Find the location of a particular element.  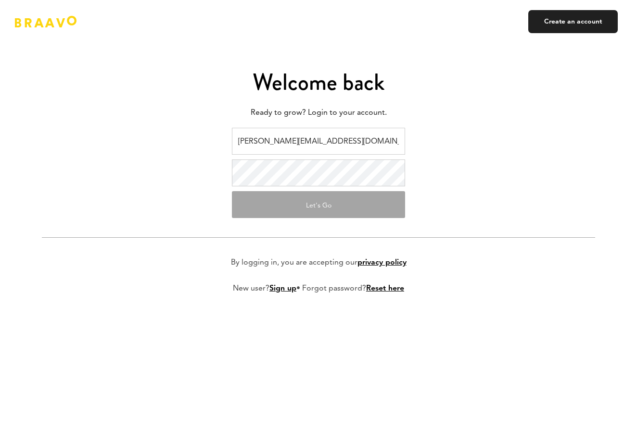

a: privacy policy is located at coordinates (382, 263).